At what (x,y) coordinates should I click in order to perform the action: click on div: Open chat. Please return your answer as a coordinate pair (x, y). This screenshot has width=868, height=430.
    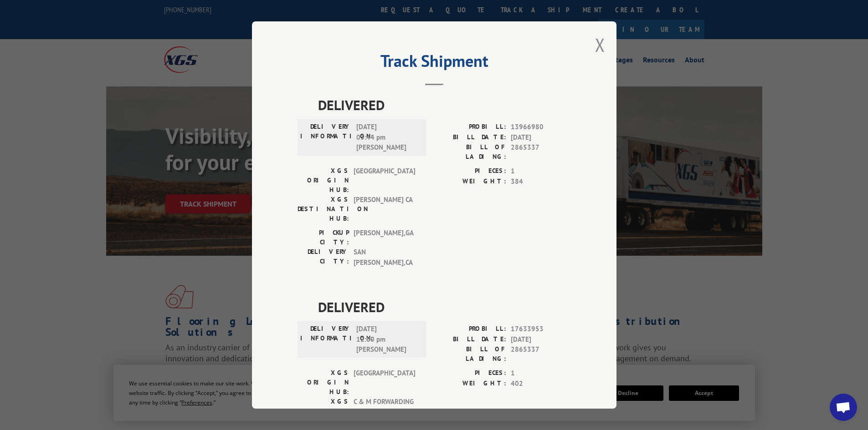
    Looking at the image, I should click on (843, 407).